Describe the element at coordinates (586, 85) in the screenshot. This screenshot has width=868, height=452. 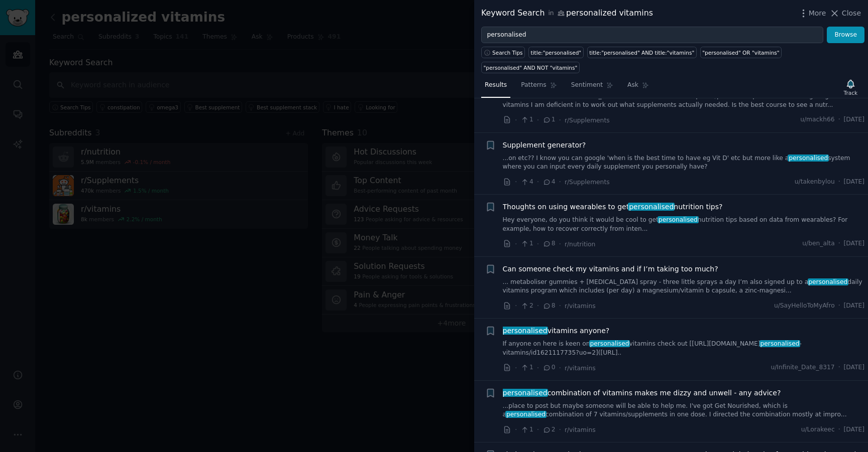
I see `span: Sentiment` at that location.